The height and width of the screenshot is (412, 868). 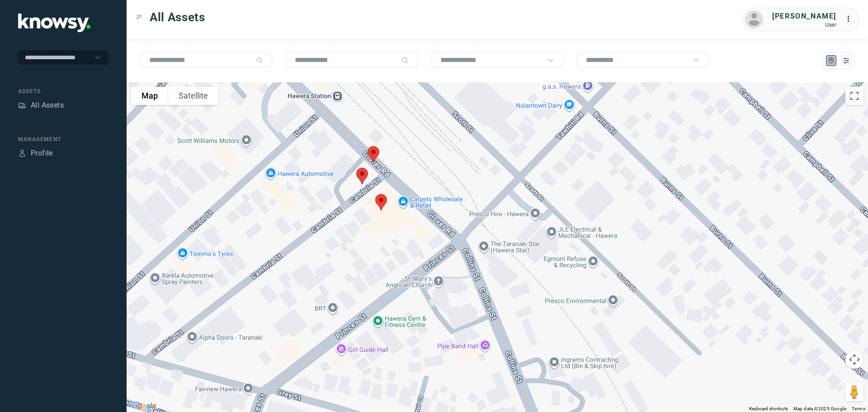 I want to click on span: Map data ©2025 Google, so click(x=819, y=408).